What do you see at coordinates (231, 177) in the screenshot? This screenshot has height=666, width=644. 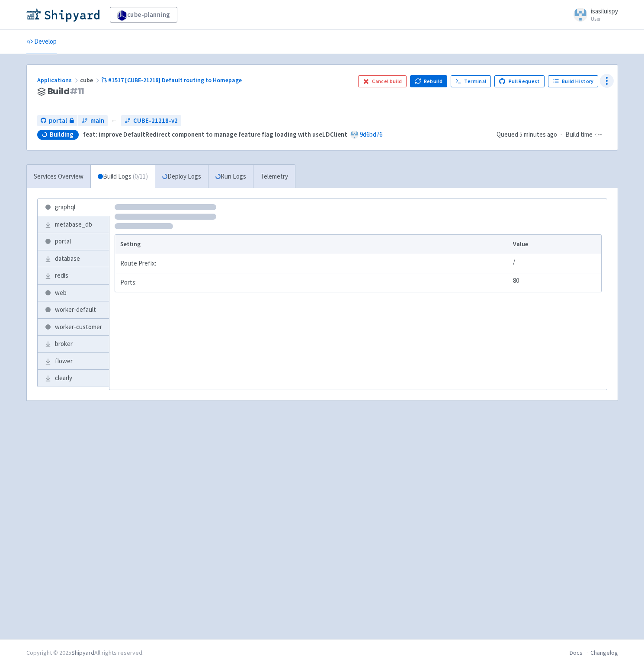 I see `a: Run Logs` at bounding box center [231, 177].